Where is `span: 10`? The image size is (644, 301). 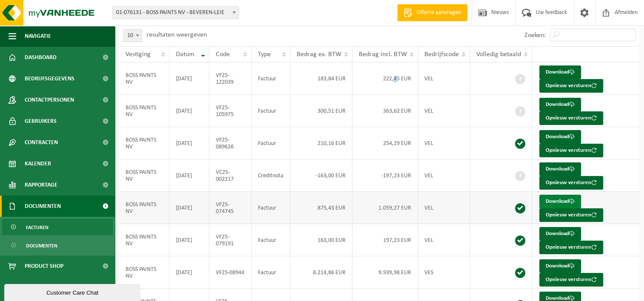 span: 10 is located at coordinates (133, 36).